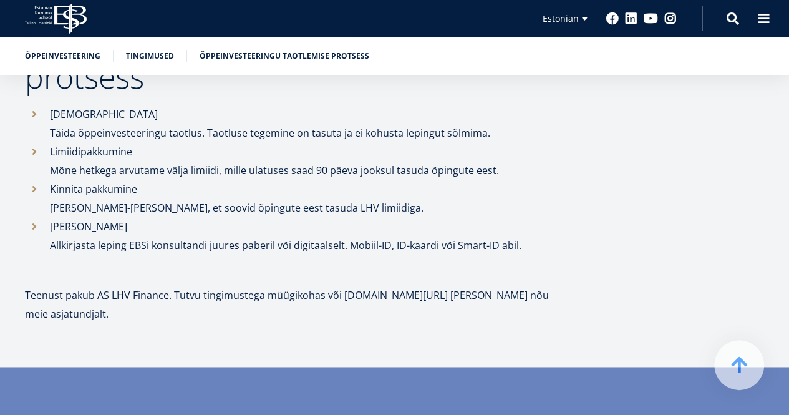  What do you see at coordinates (291, 61) in the screenshot?
I see `h2: Õppeinvesteeringu taotlemise protsess` at bounding box center [291, 61].